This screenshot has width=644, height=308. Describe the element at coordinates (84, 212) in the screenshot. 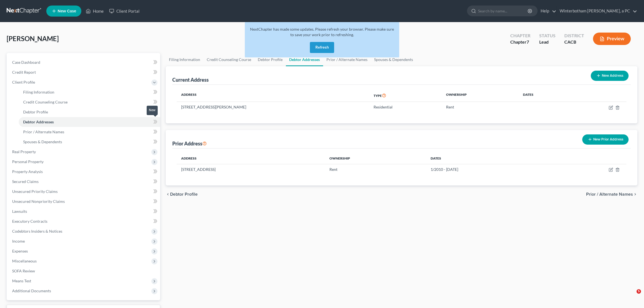

I see `a: Lawsuits` at that location.